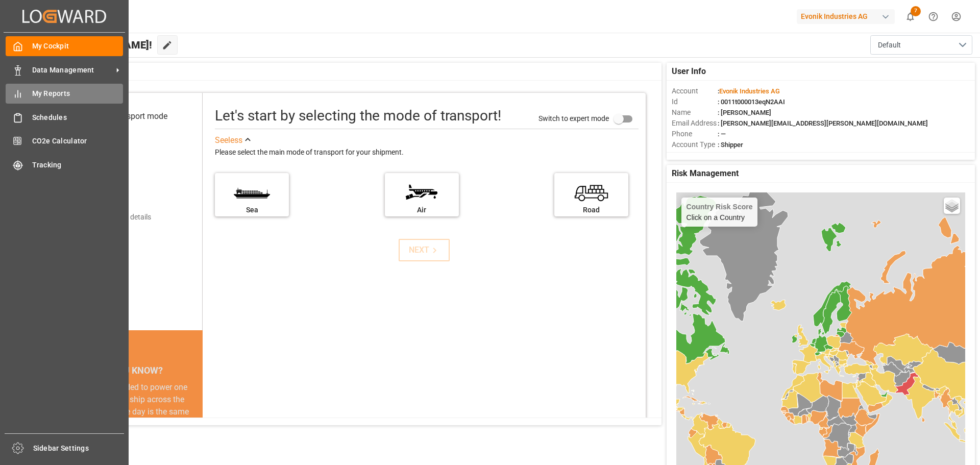  I want to click on button: show 7 new notifications, so click(910, 17).